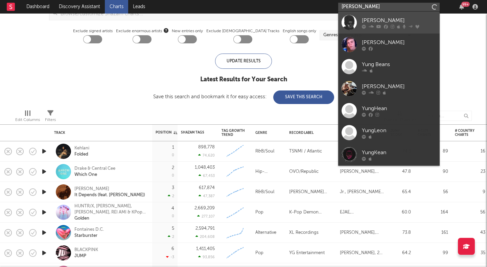 The height and width of the screenshot is (267, 487). What do you see at coordinates (304, 232) in the screenshot?
I see `div: XL Recordings` at bounding box center [304, 232].